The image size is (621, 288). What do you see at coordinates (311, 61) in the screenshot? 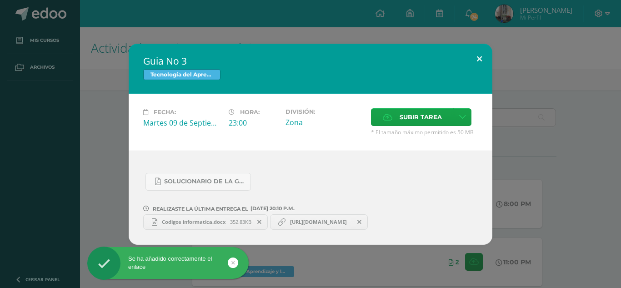
I see `h2: Guia No 3` at bounding box center [311, 61].